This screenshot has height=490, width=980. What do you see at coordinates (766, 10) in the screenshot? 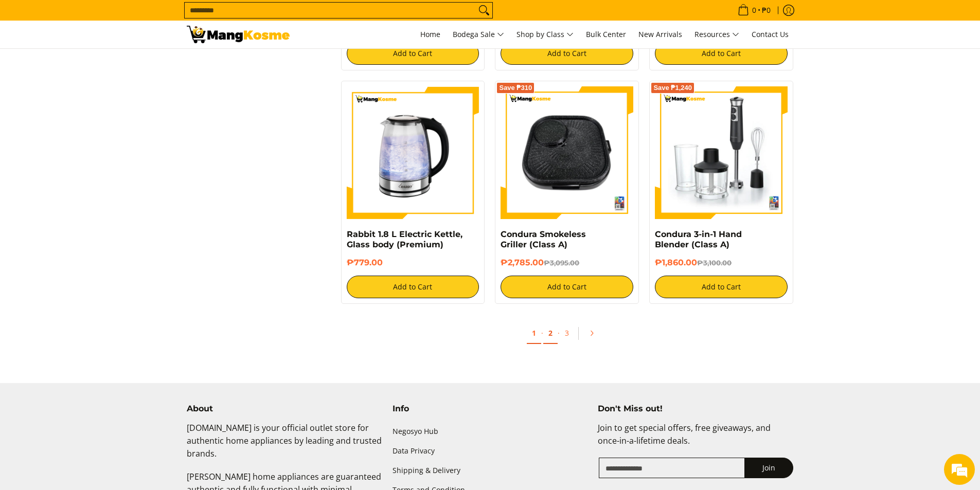
I see `span: ₱0` at bounding box center [766, 10].